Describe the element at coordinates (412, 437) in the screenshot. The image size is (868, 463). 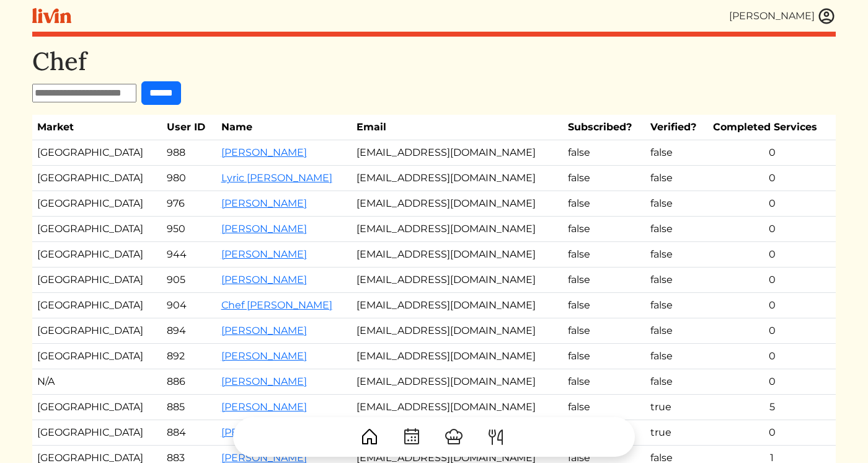
I see `img: CalendarDots-5bcf9d9080389f2a281d69619e1c85352834be518fbc73d9501aef674afc0d57.svg` at that location.